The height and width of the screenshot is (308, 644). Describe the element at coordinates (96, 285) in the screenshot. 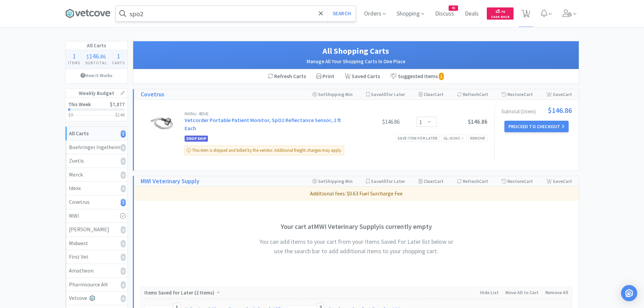

I see `div: Pharmsource AH` at that location.